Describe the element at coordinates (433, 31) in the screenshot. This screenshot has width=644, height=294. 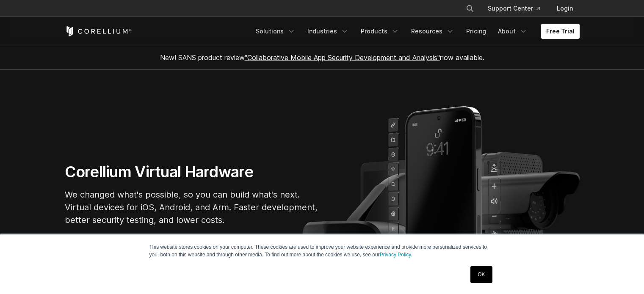
I see `a: Resources` at that location.